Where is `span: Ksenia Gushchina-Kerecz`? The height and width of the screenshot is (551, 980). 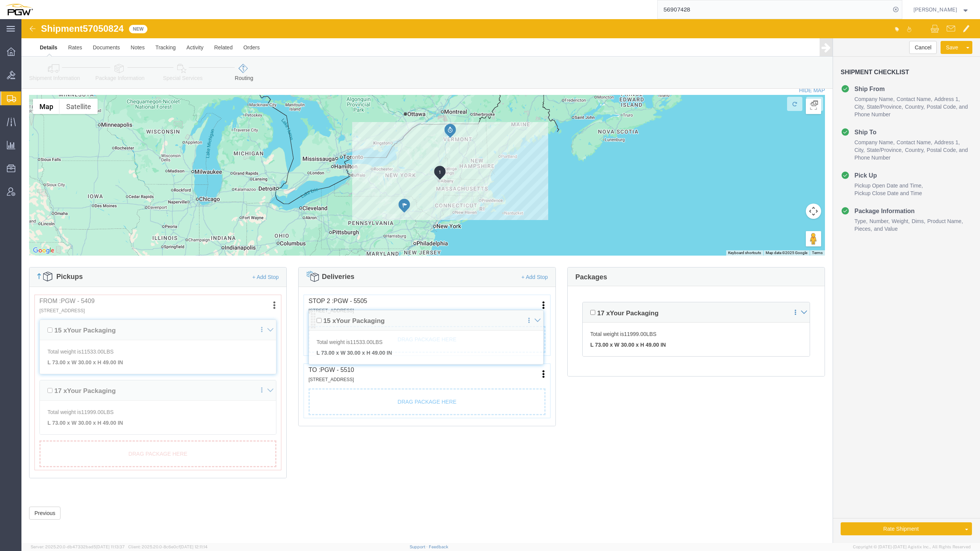
span: Ksenia Gushchina-Kerecz is located at coordinates (935, 10).